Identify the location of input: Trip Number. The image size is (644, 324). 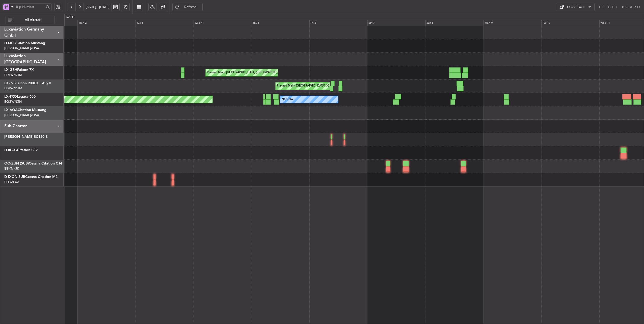
(30, 7).